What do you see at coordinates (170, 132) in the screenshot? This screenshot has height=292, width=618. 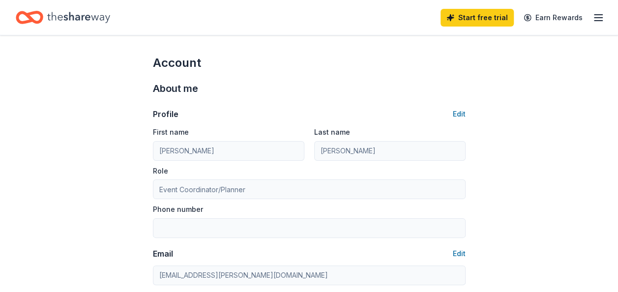 I see `label: First name` at bounding box center [170, 132].